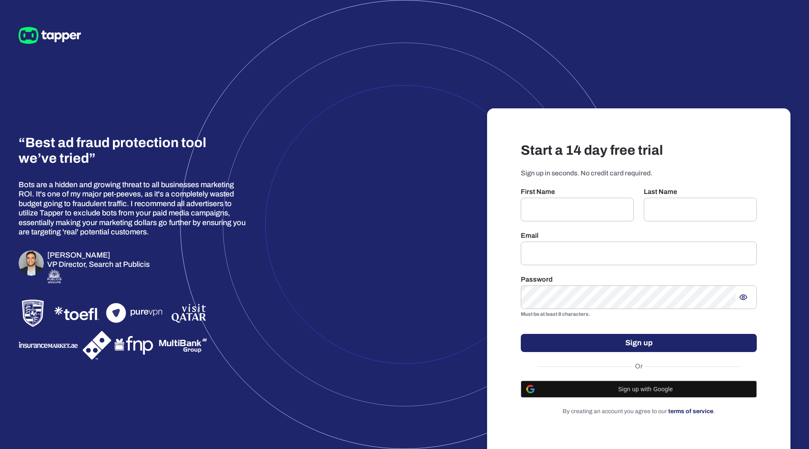 The image size is (809, 449). What do you see at coordinates (691, 411) in the screenshot?
I see `a: terms of service` at bounding box center [691, 411].